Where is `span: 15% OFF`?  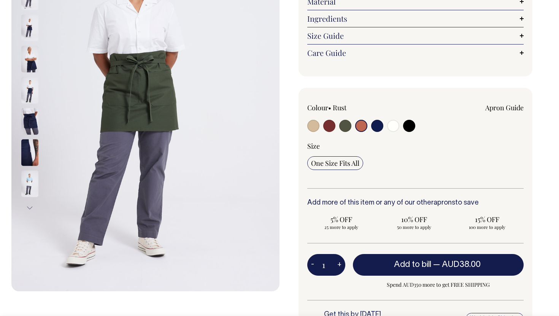 span: 15% OFF is located at coordinates (487, 219).